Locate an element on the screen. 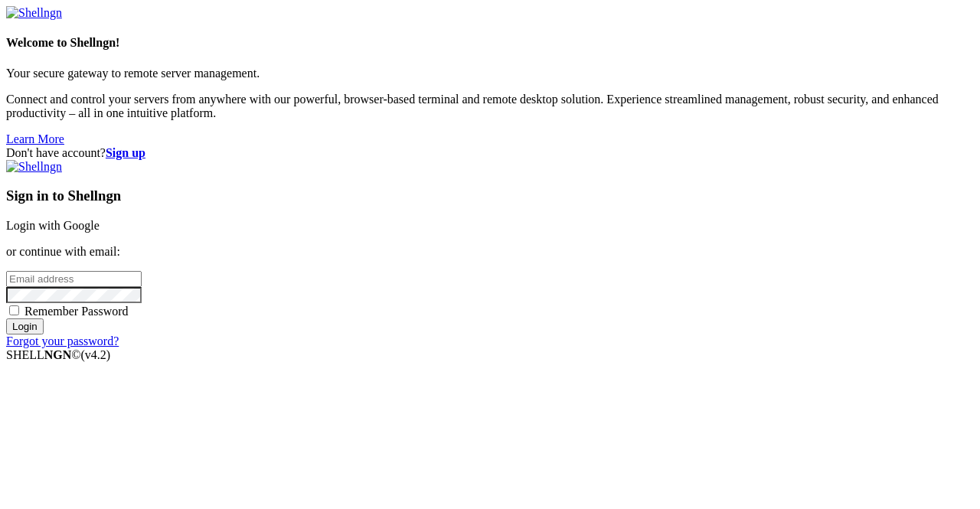 Image resolution: width=980 pixels, height=509 pixels. p: Your secure gateway to remote server management. is located at coordinates (490, 74).